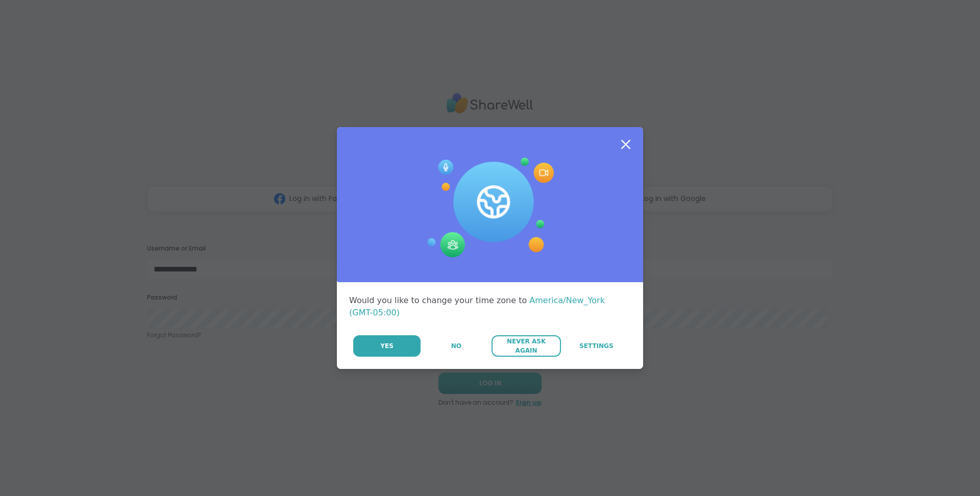 This screenshot has width=980, height=496. Describe the element at coordinates (526, 346) in the screenshot. I see `span: Never Ask Again` at that location.